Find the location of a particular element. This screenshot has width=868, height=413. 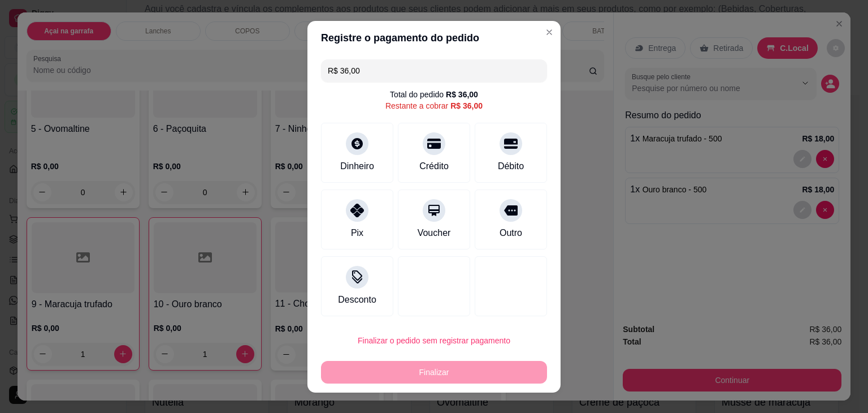

div: Restante a cobrar is located at coordinates (434, 106).